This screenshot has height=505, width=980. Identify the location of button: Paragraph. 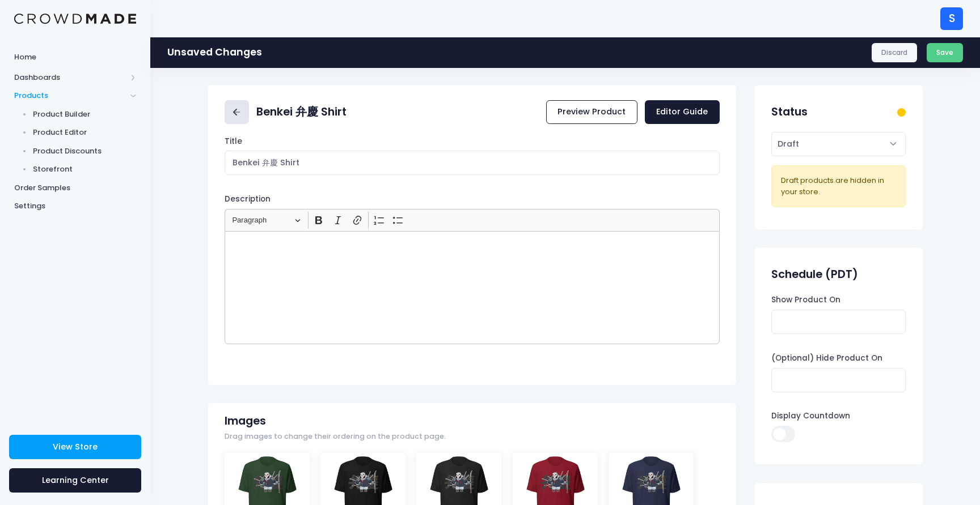
(266, 221).